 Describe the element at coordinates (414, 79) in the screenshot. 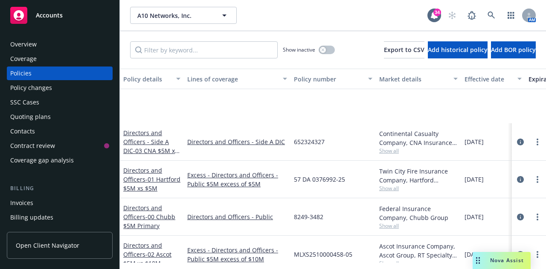

I see `div: Market details` at that location.